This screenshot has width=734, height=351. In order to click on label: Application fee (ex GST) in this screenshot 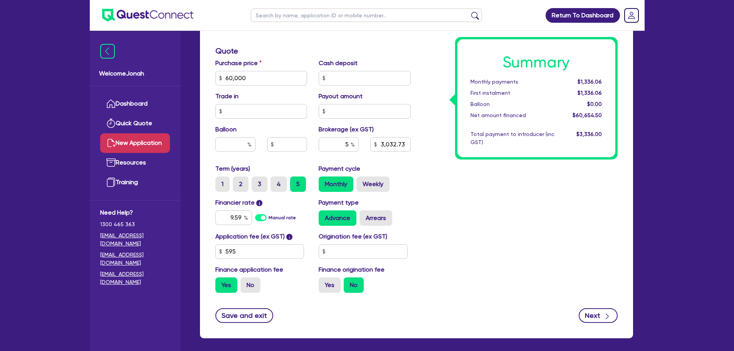, I will do `click(250, 237)`.